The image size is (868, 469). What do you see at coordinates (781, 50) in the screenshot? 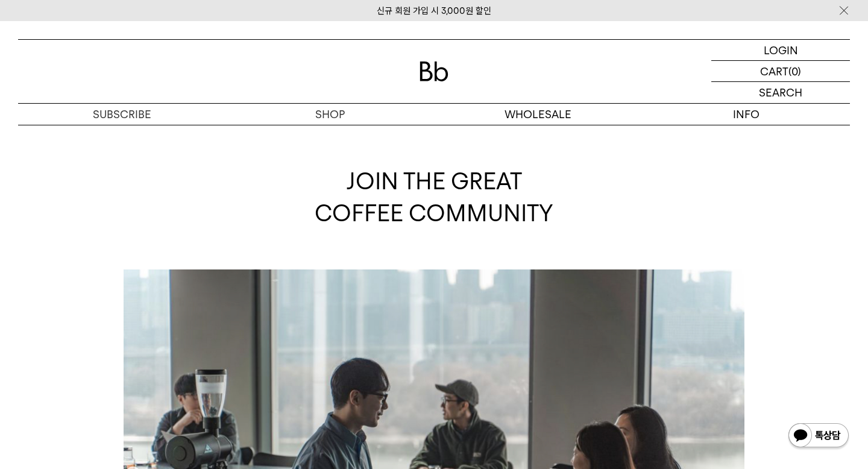
I see `a: LOGIN` at bounding box center [781, 50].